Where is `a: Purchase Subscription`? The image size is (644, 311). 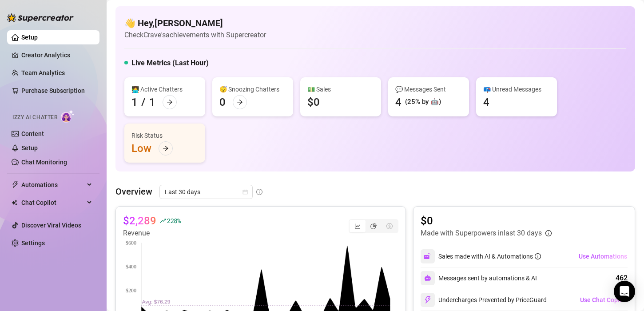
a: Purchase Subscription is located at coordinates (53, 91).